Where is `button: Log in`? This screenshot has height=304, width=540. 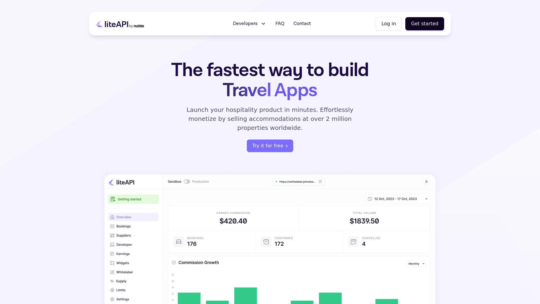 button: Log in is located at coordinates (388, 24).